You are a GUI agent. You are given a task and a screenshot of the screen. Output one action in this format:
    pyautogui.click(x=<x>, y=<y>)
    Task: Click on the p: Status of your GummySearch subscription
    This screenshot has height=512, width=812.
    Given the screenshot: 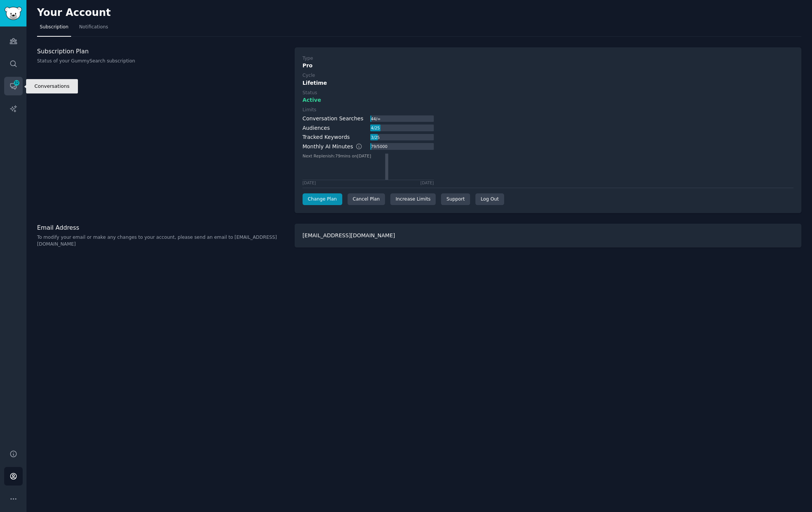 What is the action you would take?
    pyautogui.click(x=162, y=61)
    